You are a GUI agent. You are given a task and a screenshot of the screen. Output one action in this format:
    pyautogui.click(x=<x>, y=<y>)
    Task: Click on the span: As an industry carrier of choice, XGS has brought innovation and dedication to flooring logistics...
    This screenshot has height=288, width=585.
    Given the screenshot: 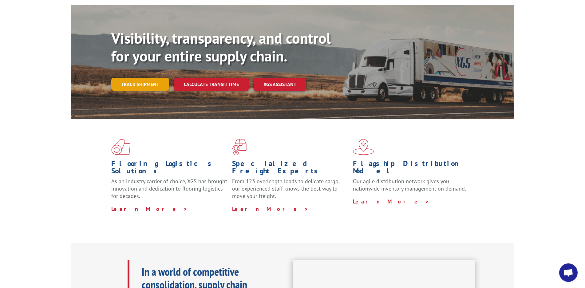 What is the action you would take?
    pyautogui.click(x=169, y=188)
    